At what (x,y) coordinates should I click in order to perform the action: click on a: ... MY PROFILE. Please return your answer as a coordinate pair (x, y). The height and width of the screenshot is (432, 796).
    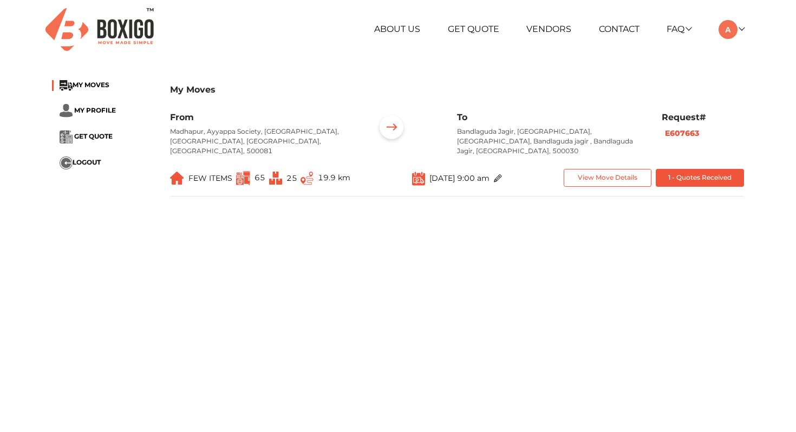
    Looking at the image, I should click on (88, 109).